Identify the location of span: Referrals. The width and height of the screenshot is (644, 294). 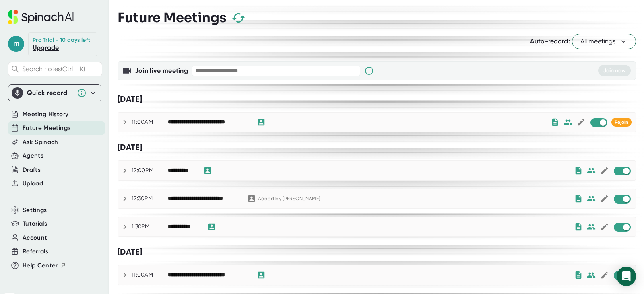
(35, 251).